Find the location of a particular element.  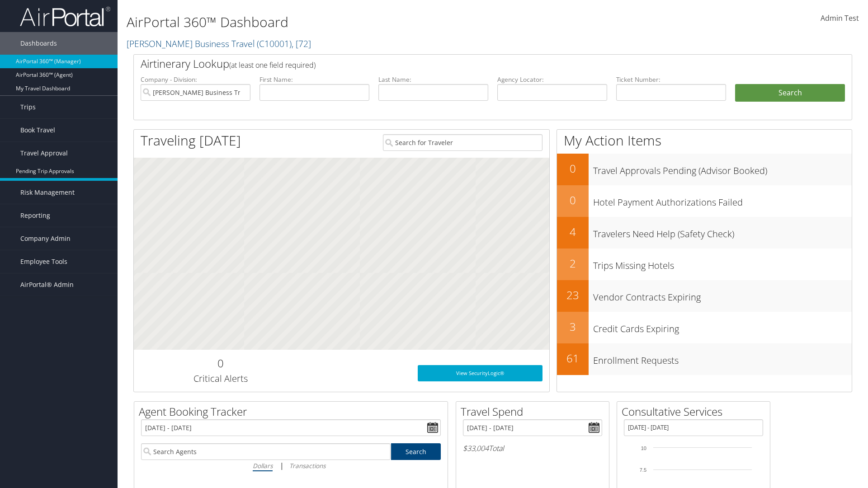

a: 61Enrollment Requests is located at coordinates (705, 359).